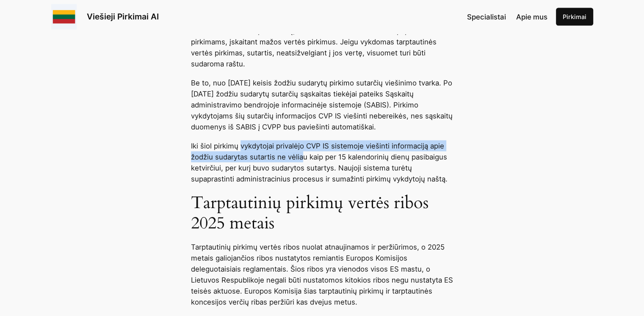  I want to click on a: Viešieji Pirkimai AI, so click(123, 16).